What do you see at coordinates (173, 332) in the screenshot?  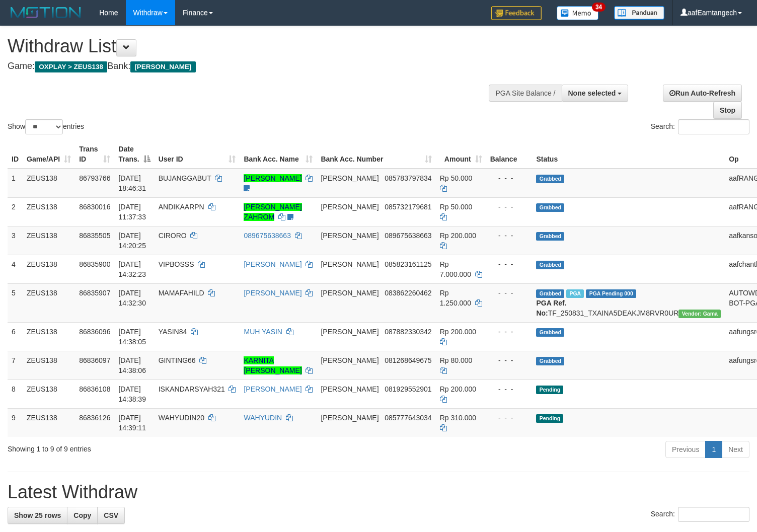 I see `span: YASIN84` at bounding box center [173, 332].